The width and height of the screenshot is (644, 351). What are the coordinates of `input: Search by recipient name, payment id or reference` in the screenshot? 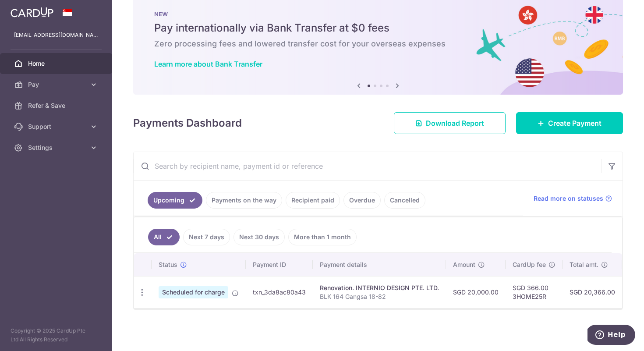 It's located at (368, 166).